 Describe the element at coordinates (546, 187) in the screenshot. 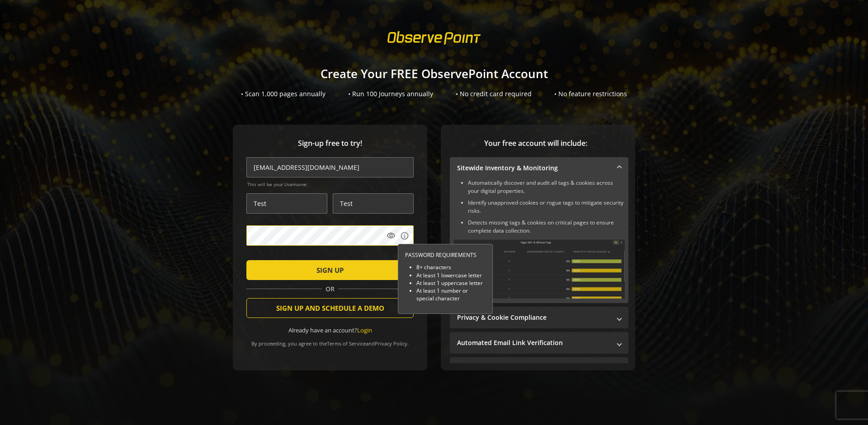

I see `li: Automatically discover and audit all tags & cookies across your digital properties.` at that location.